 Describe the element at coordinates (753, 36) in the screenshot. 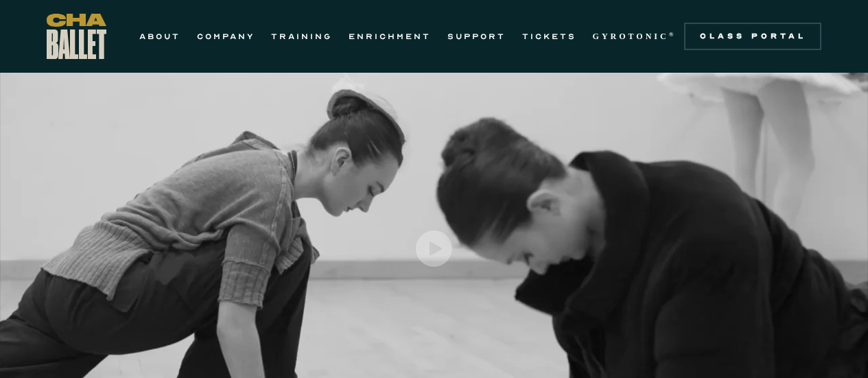

I see `a: Class Portal` at that location.